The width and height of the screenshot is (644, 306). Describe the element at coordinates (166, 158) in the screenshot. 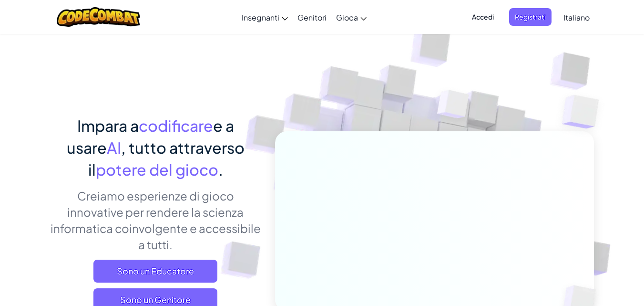

I see `span: , tutto attraverso il` at that location.